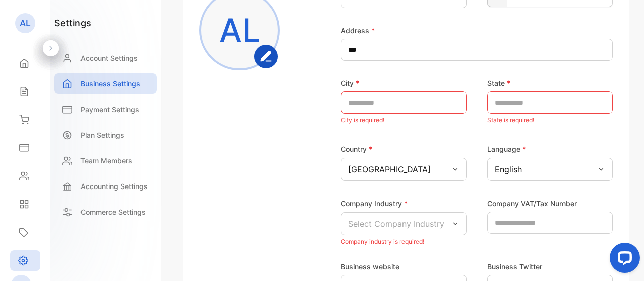 Image resolution: width=644 pixels, height=281 pixels. Describe the element at coordinates (350, 83) in the screenshot. I see `label: City` at that location.